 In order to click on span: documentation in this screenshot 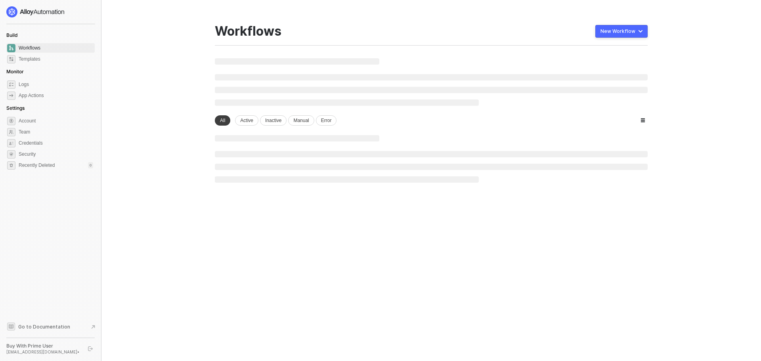, I will do `click(11, 327)`.